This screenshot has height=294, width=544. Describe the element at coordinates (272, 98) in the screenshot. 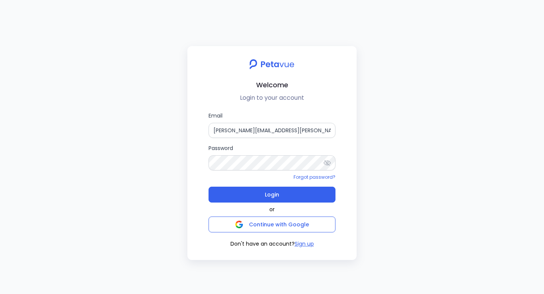

I see `p: Login to your account` at that location.